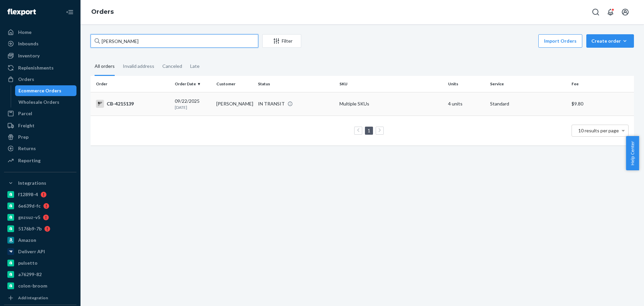  What do you see at coordinates (282, 41) in the screenshot?
I see `div: Filter` at bounding box center [282, 41].